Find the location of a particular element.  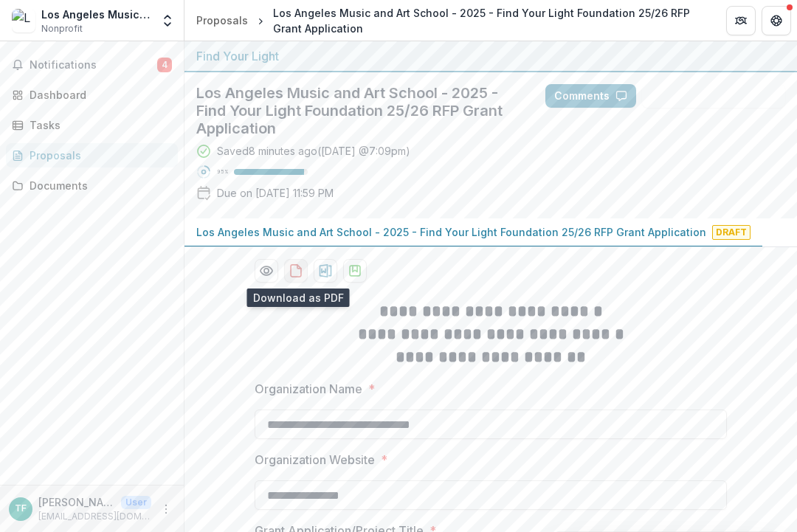

div: Tahnee Freda is located at coordinates (20, 509).